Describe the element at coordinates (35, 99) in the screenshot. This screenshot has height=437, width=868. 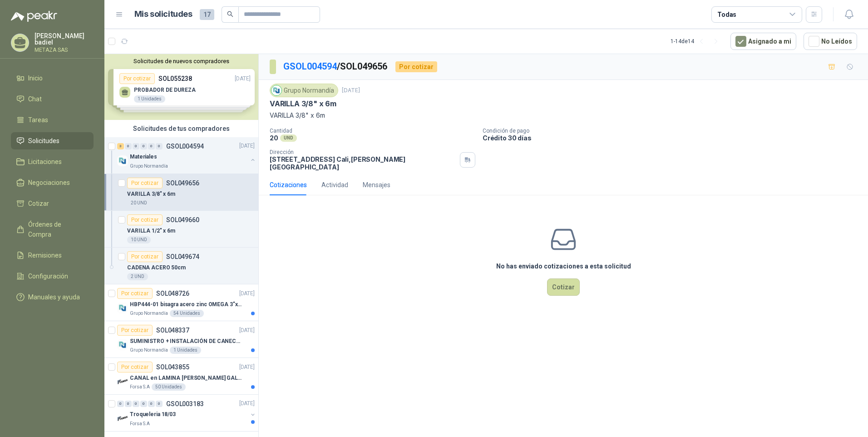
I see `span: Chat` at that location.